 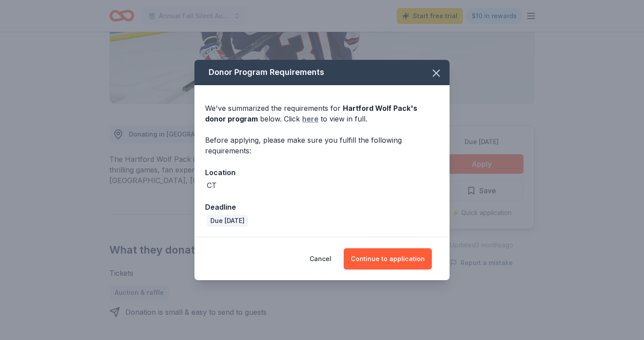 I want to click on div: Before applying, please make sure you fulfill the following requirements:, so click(x=322, y=145).